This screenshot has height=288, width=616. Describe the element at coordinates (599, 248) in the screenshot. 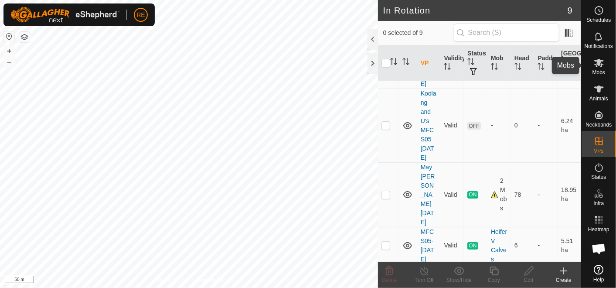

I see `div: Open chat` at that location.